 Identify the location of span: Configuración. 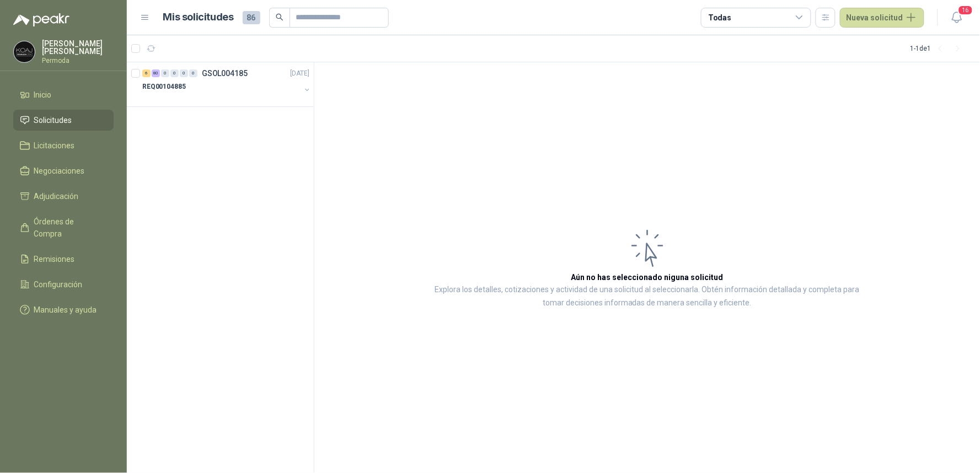
(58, 284).